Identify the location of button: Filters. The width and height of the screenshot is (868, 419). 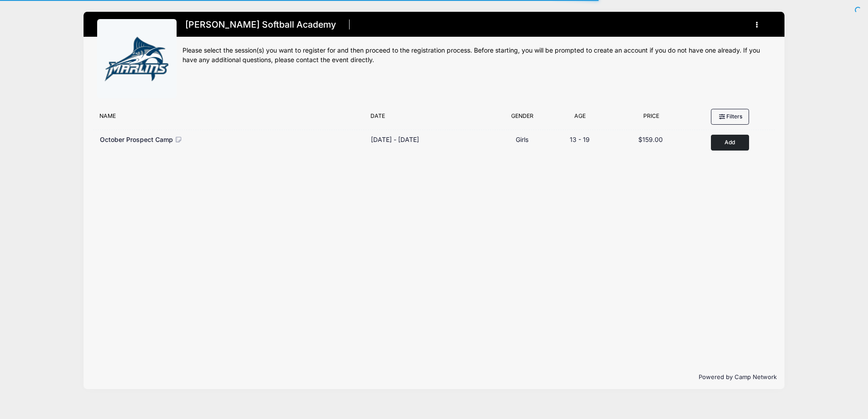
(730, 117).